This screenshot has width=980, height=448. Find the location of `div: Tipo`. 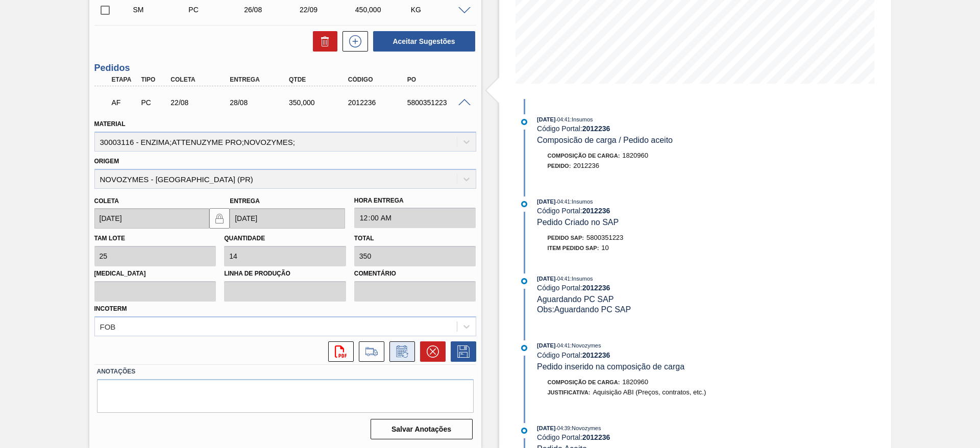

div: Tipo is located at coordinates (154, 79).